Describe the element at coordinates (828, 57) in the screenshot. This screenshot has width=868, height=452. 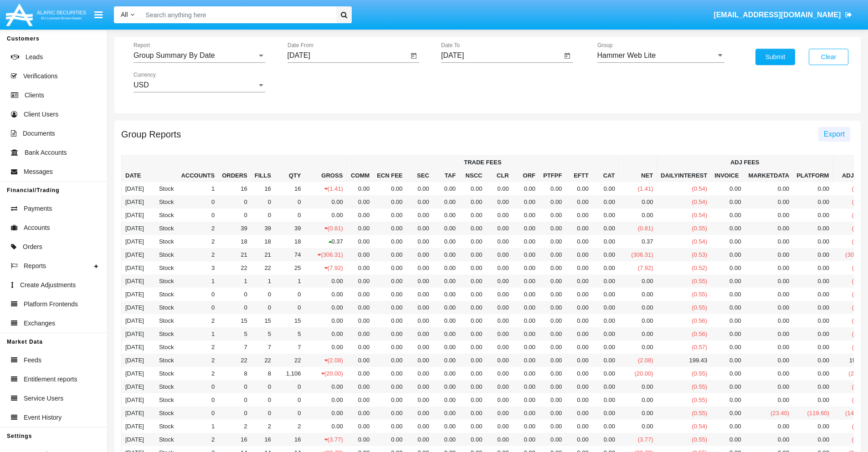
I see `button: Clear` at that location.